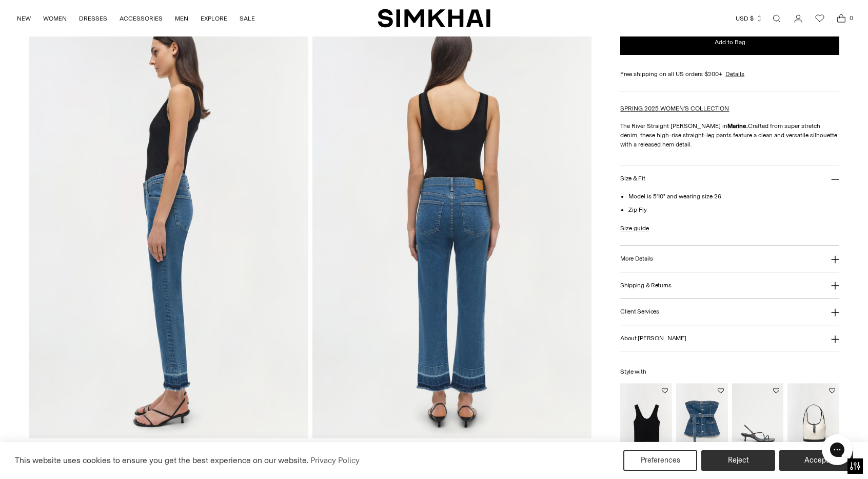 The image size is (868, 479). I want to click on a: Khai Hobo, so click(813, 422).